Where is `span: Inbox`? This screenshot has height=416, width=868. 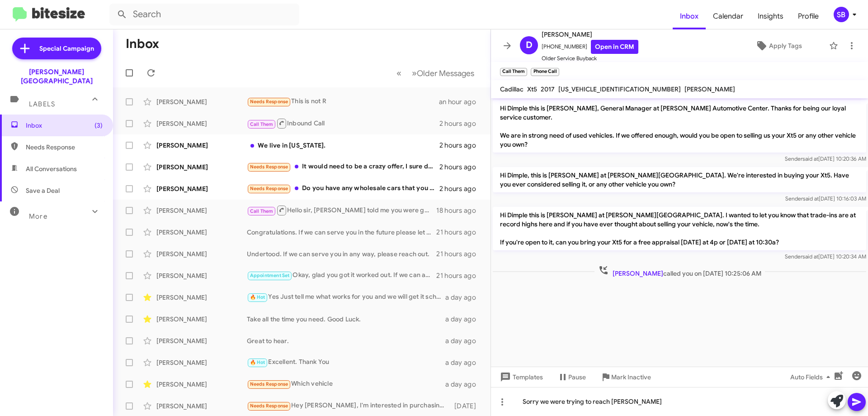 span: Inbox is located at coordinates (689, 16).